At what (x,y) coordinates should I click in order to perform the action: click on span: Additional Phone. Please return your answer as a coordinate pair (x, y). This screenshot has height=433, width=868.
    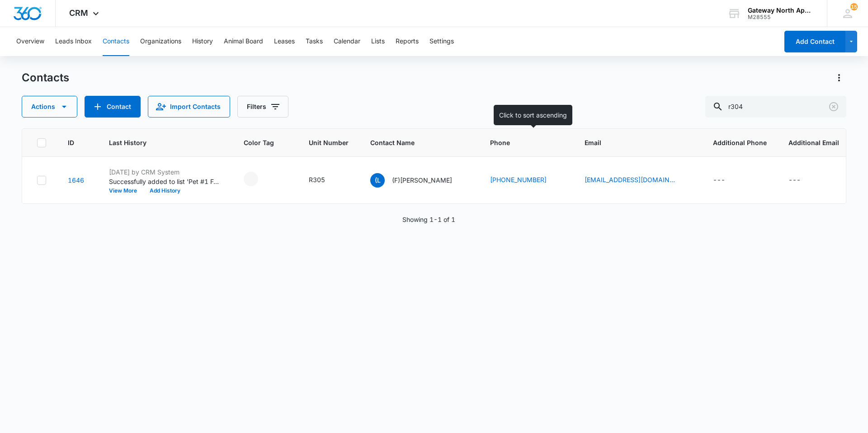
    Looking at the image, I should click on (740, 142).